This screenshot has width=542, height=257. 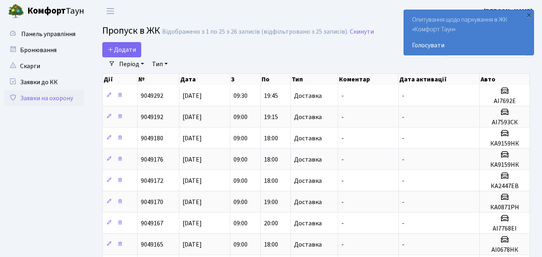 I want to click on th: Тип, so click(x=315, y=79).